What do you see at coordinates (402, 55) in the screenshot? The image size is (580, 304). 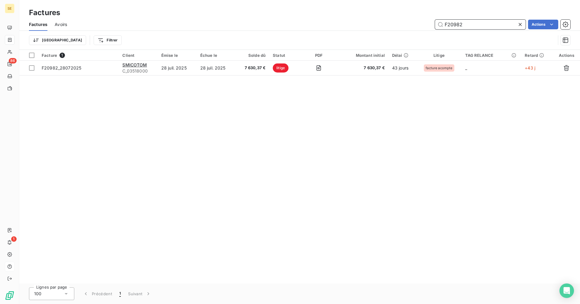 I see `div: Délai` at bounding box center [402, 55].